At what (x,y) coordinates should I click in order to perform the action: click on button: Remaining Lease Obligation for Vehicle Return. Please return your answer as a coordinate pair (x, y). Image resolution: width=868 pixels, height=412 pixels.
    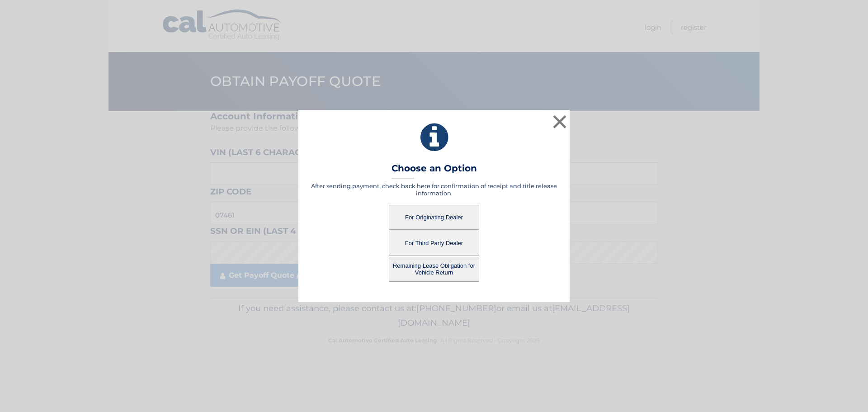
    Looking at the image, I should click on (434, 269).